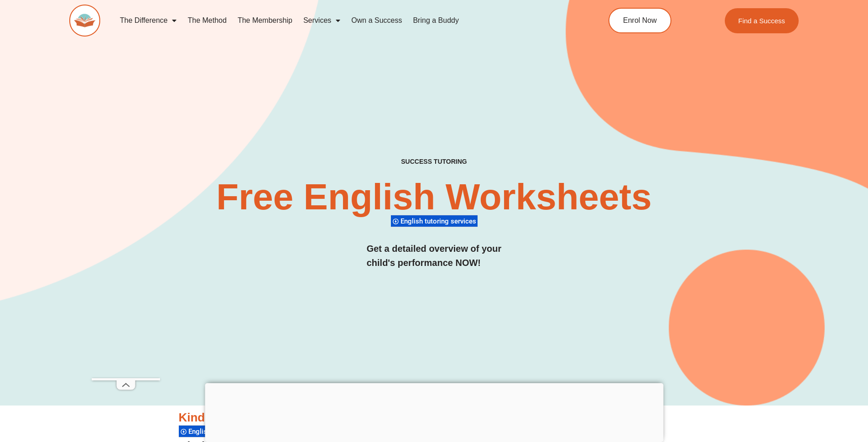 Image resolution: width=868 pixels, height=442 pixels. Describe the element at coordinates (640, 20) in the screenshot. I see `span: Enrol Now` at that location.